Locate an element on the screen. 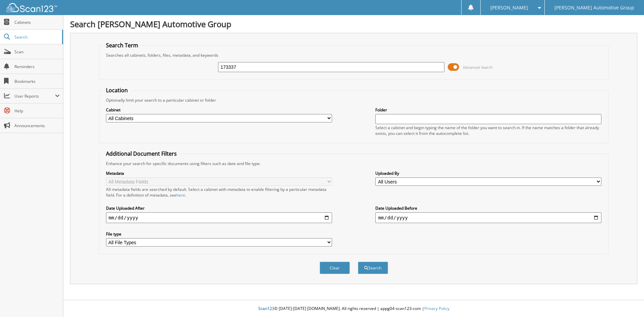 This screenshot has height=317, width=644. legend: Search Term is located at coordinates (122, 45).